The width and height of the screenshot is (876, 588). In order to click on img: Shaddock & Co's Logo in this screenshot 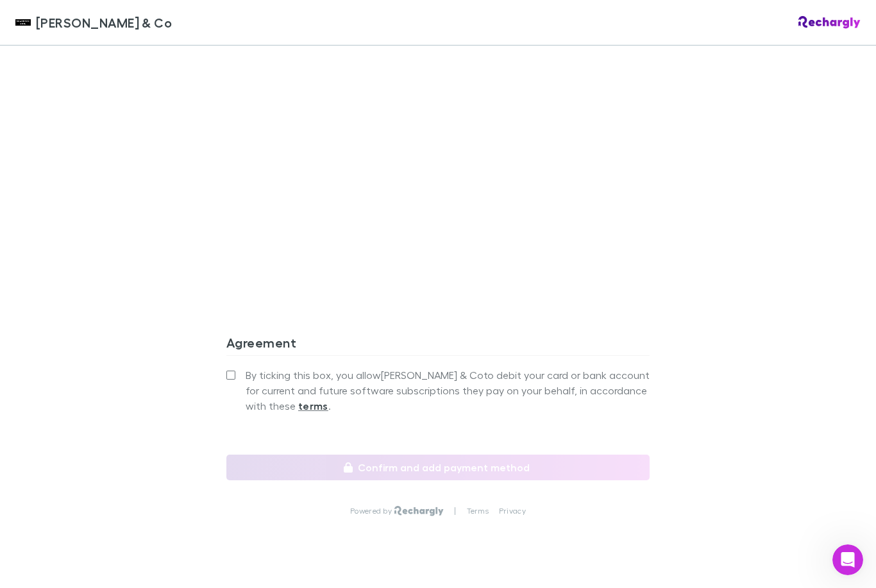, I will do `click(23, 22)`.